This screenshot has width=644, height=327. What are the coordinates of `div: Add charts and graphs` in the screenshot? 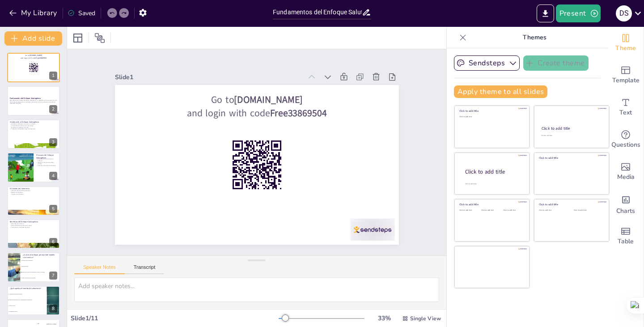 It's located at (626, 204).